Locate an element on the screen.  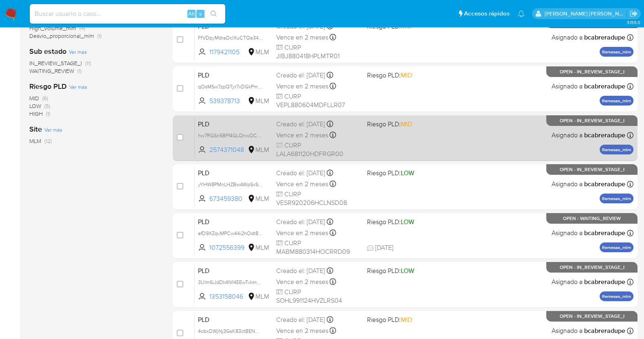
a: Notificaciones is located at coordinates (521, 13).